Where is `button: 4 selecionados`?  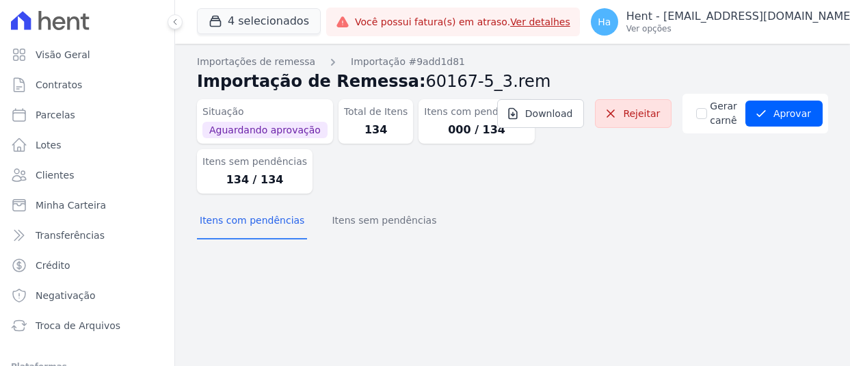 button: 4 selecionados is located at coordinates (259, 21).